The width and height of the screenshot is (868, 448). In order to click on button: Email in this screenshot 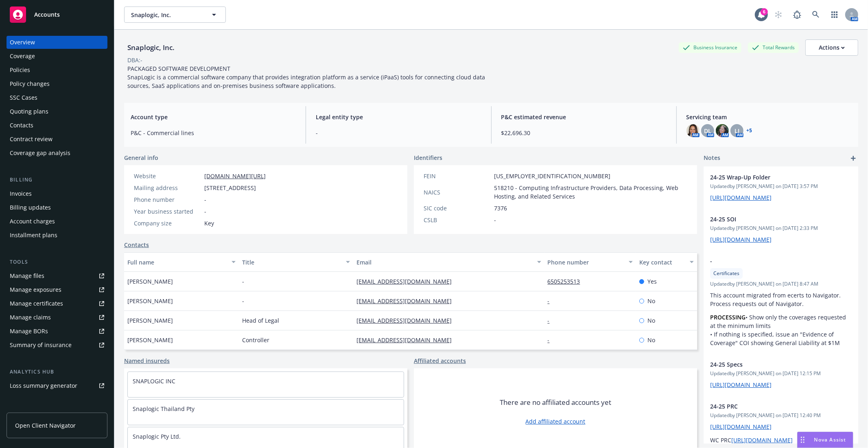, I will do `click(448, 262)`.